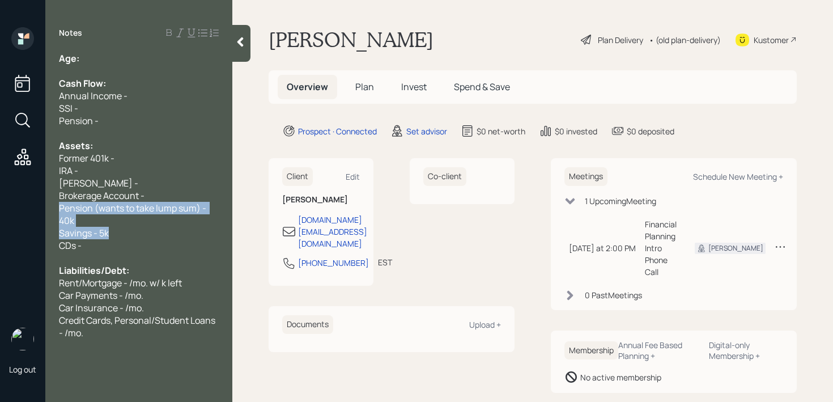 The height and width of the screenshot is (402, 833). Describe the element at coordinates (70, 33) in the screenshot. I see `label: Notes` at that location.